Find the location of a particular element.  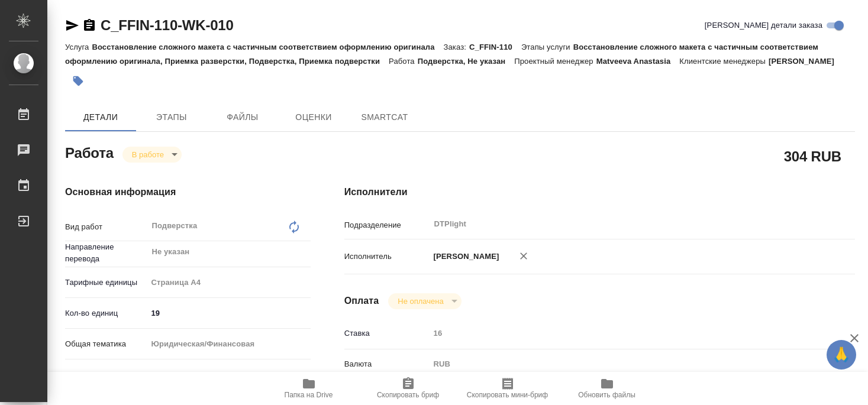

span: Этапы is located at coordinates (171, 117).